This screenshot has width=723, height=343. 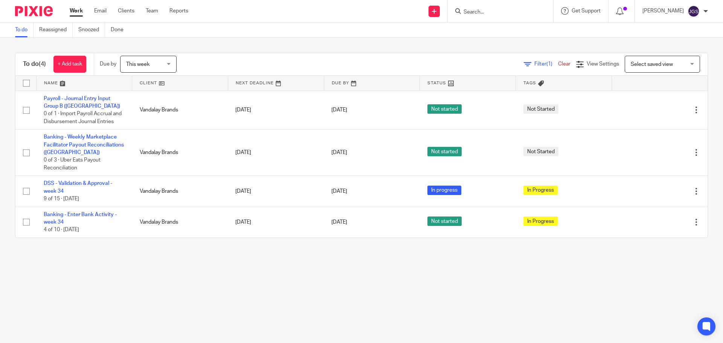 What do you see at coordinates (80, 218) in the screenshot?
I see `a: Banking - Enter Bank Activity - week 34` at bounding box center [80, 218].